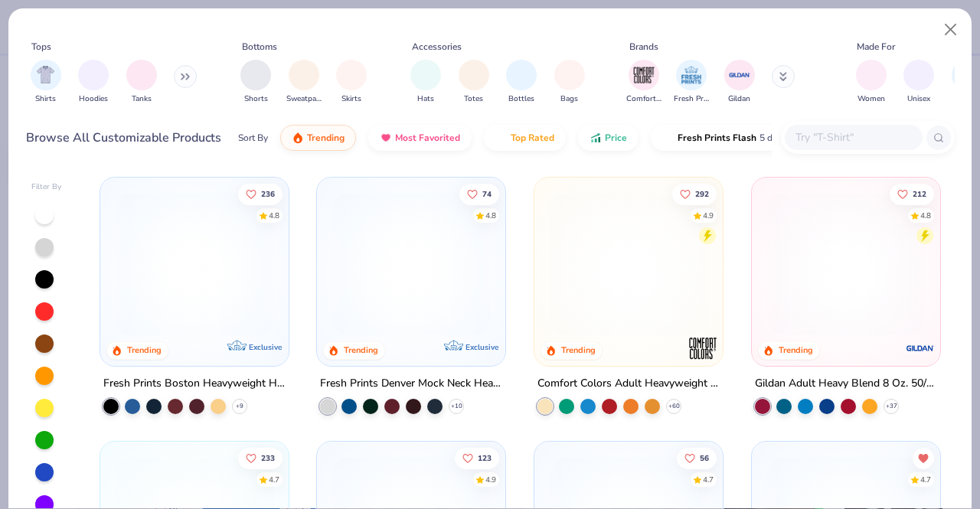  What do you see at coordinates (890, 406) in the screenshot?
I see `span: + 37` at bounding box center [890, 406].